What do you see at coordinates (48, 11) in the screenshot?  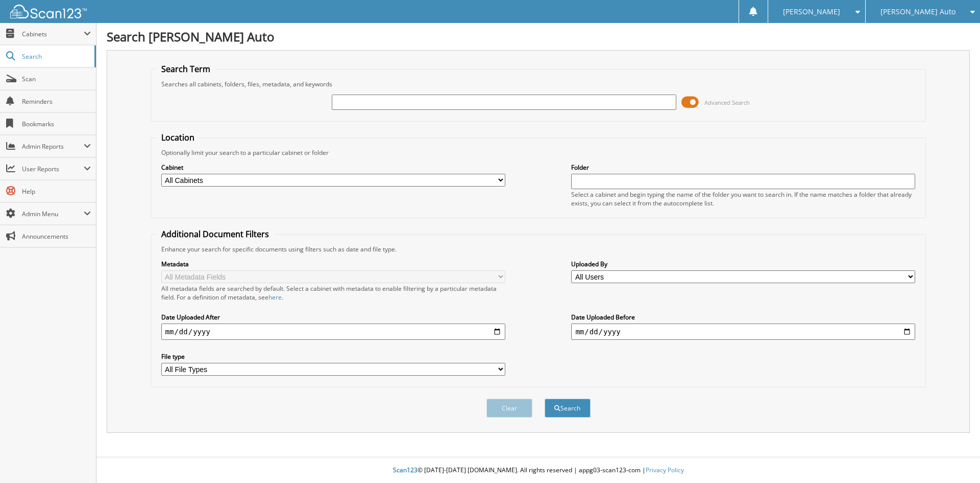 I see `img: scan123-logo-white.svg` at bounding box center [48, 11].